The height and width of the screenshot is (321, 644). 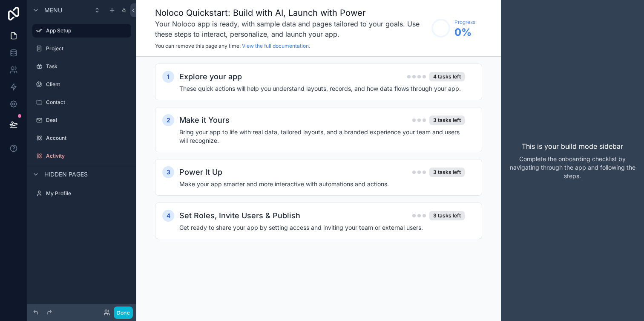 I want to click on label: Client, so click(x=87, y=84).